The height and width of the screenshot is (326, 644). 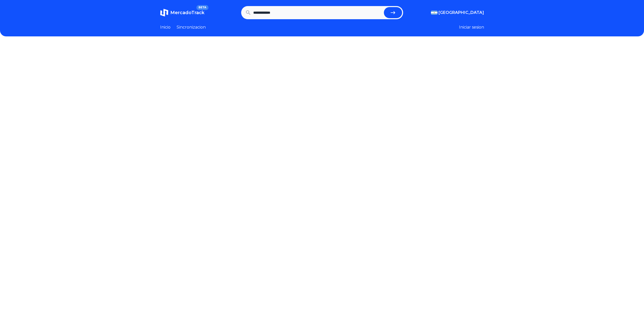 I want to click on a: Inicio, so click(x=165, y=27).